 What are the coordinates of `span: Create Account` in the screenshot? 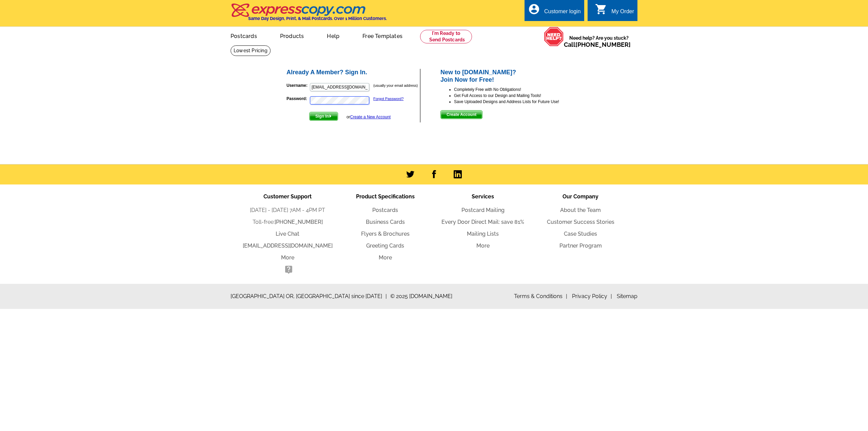 It's located at (462, 115).